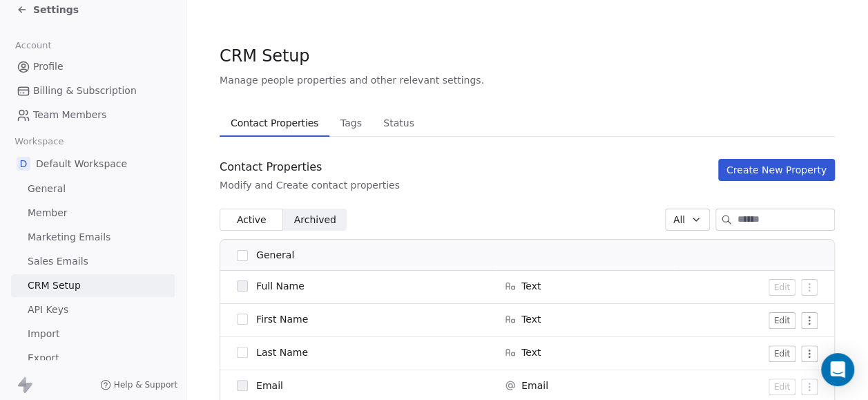 This screenshot has width=868, height=400. I want to click on a: General, so click(92, 189).